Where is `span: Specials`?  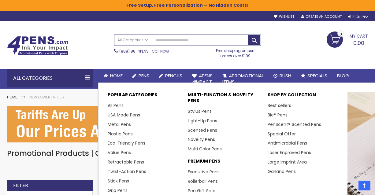
span: Specials is located at coordinates (317, 76).